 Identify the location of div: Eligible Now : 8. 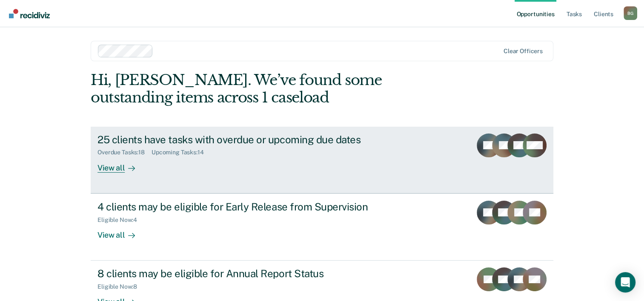
(121, 287).